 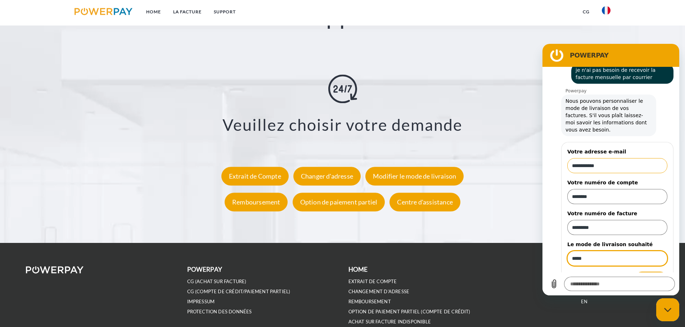 I want to click on div: Centre d'assistance, so click(x=425, y=203).